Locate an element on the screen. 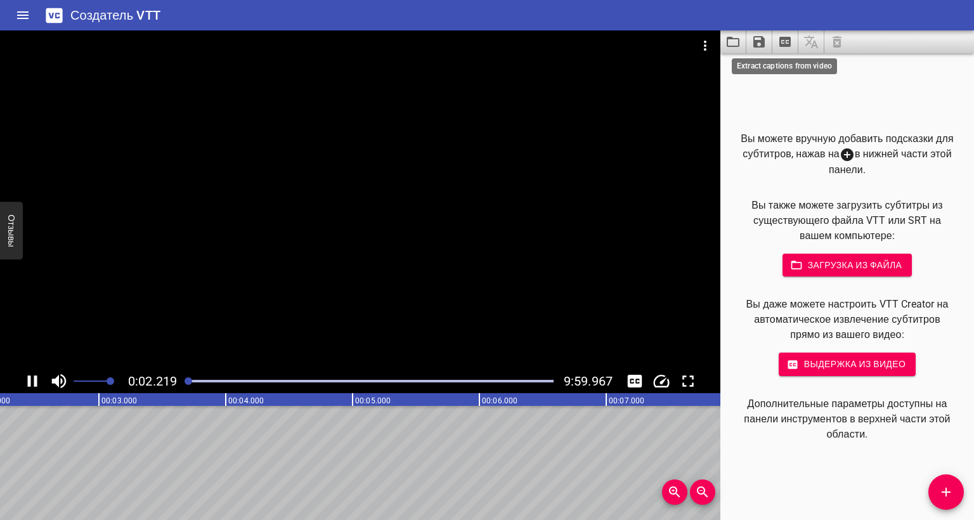 This screenshot has height=520, width=974. text: 00:03.000 is located at coordinates (119, 401).